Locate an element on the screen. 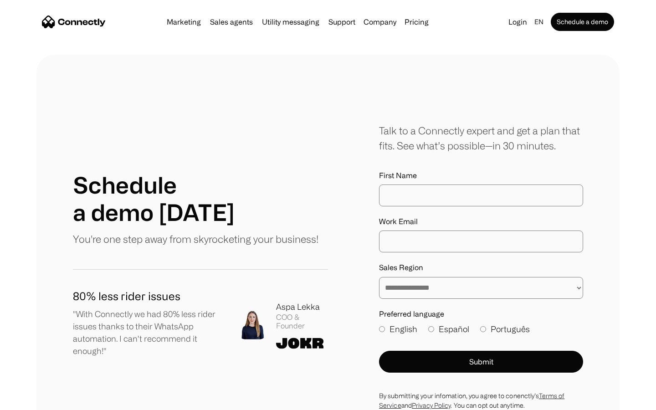 The image size is (656, 410). label: Work Email is located at coordinates (481, 221).